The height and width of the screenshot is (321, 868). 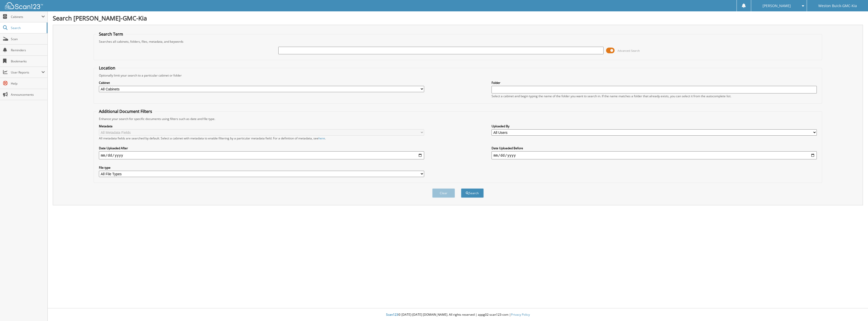 What do you see at coordinates (654, 126) in the screenshot?
I see `label: Uploaded By` at bounding box center [654, 126].